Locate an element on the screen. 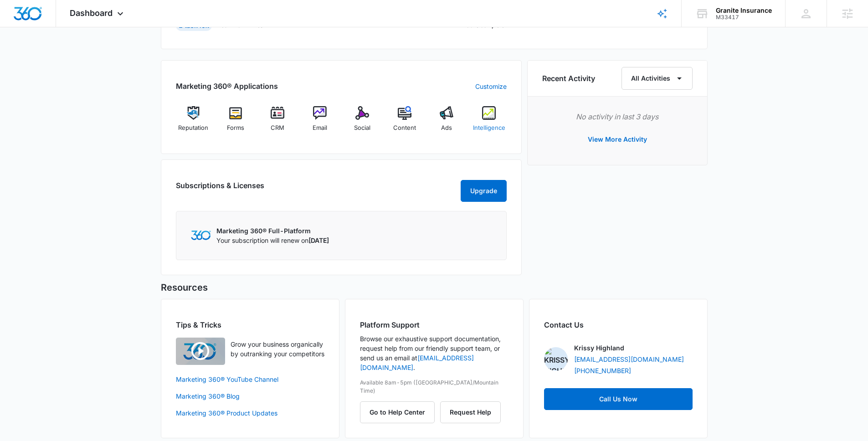 This screenshot has width=868, height=441. h6: Recent Activity is located at coordinates (569, 78).